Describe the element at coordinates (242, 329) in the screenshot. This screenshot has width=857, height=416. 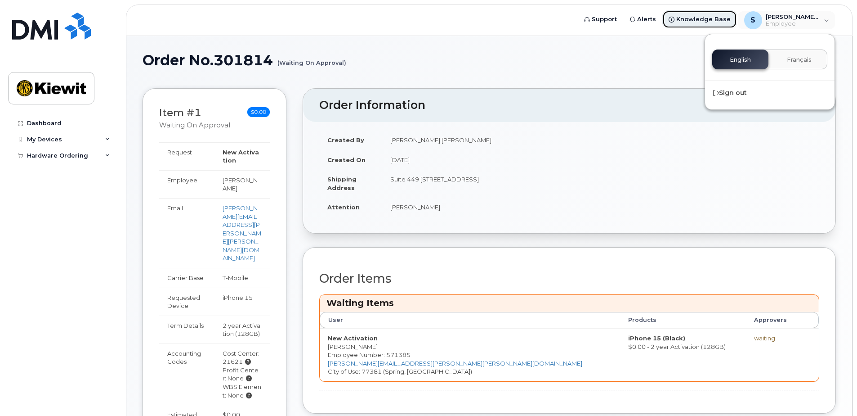
I see `td: 2 year Activation (128GB)` at that location.